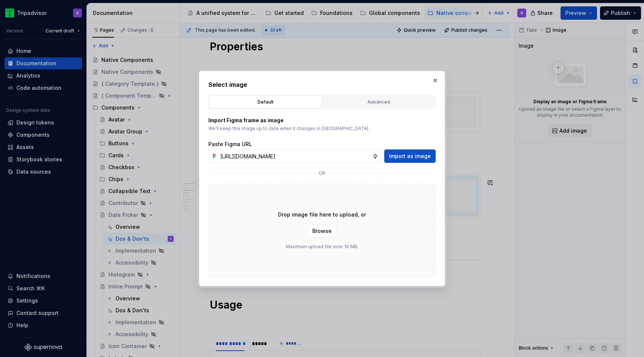  Describe the element at coordinates (379, 102) in the screenshot. I see `div: Advanced` at that location.